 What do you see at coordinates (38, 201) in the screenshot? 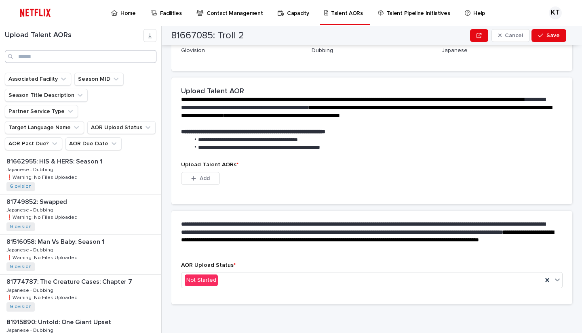
I see `p: 81749852: Swapped` at bounding box center [38, 201].